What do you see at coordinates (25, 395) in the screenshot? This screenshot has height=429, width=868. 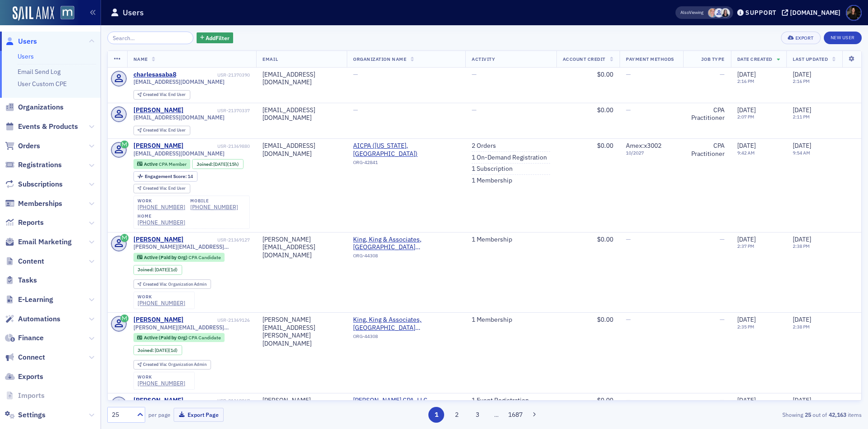 I see `a: Imports` at bounding box center [25, 395].